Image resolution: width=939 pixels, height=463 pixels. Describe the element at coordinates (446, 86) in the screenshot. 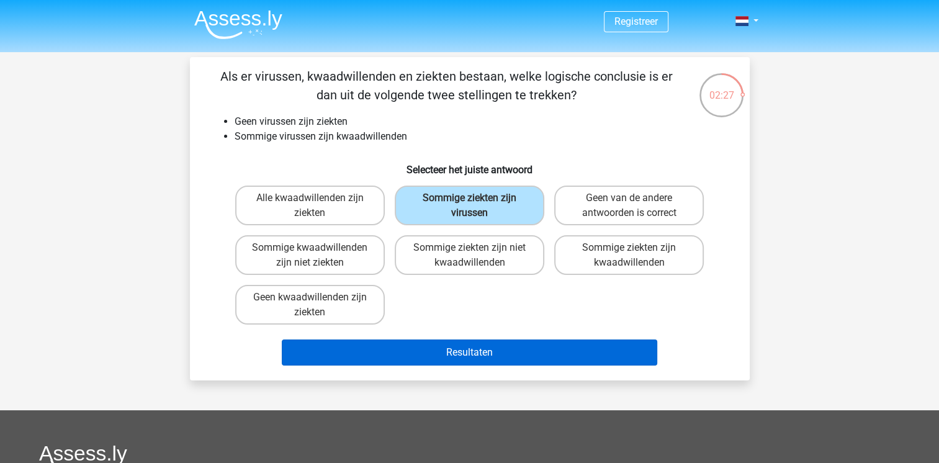

I see `p: Als er virussen, kwaadwillenden en ziekten bestaan, welke logische conclusie is er dan uit de vol...` at that location.